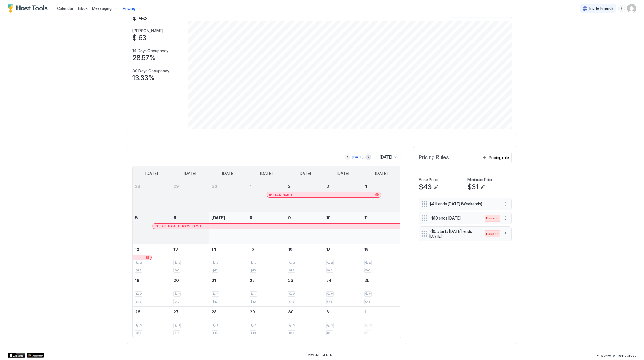 This screenshot has width=644, height=360. What do you see at coordinates (137, 280) in the screenshot?
I see `span: 19` at bounding box center [137, 280].